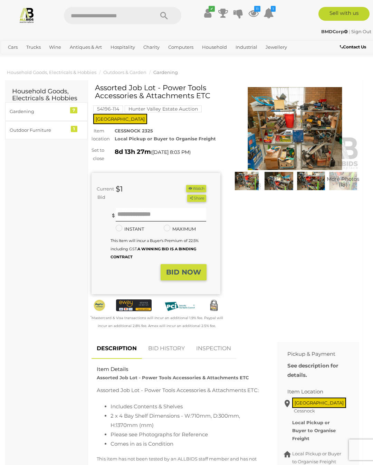 The width and height of the screenshot is (373, 465). I want to click on span: Household Goods, Electricals & Hobbies, so click(51, 72).